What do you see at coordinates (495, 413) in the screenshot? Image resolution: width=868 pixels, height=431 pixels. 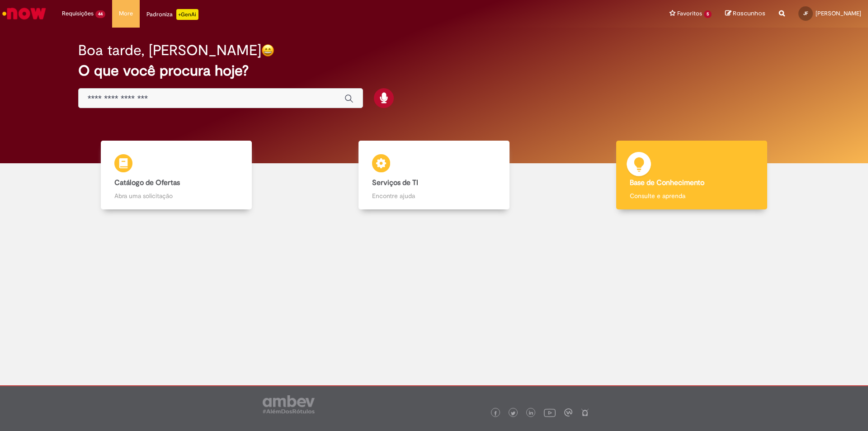 I see `img: logo_footer_facebook.png` at bounding box center [495, 413].